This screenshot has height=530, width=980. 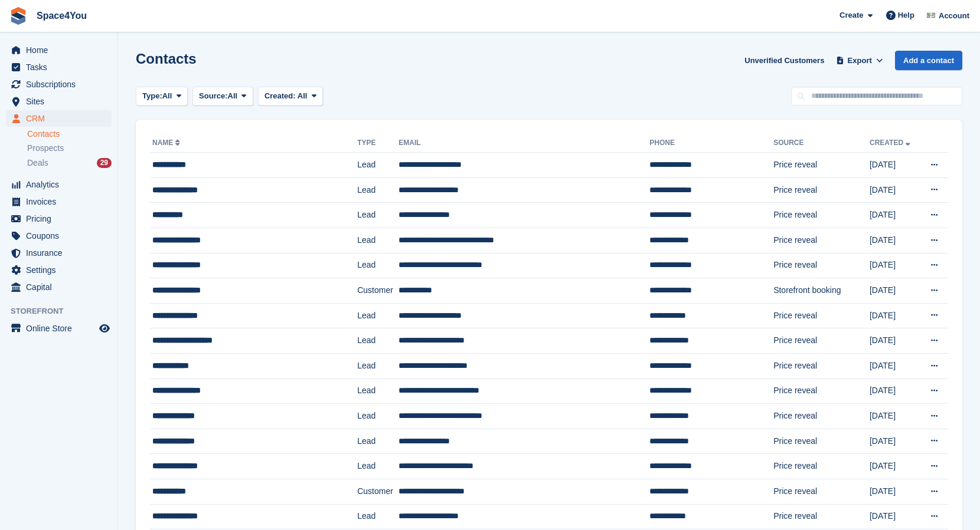 What do you see at coordinates (860, 60) in the screenshot?
I see `button: Export` at bounding box center [860, 60].